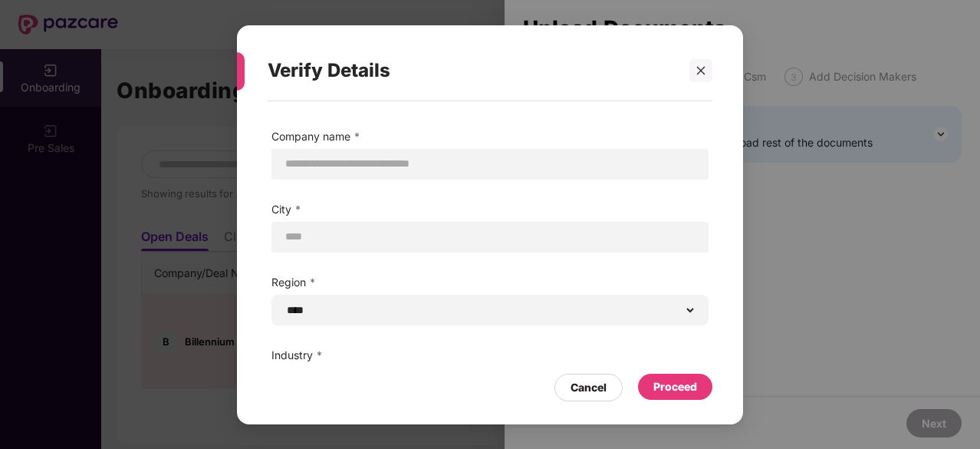  Describe the element at coordinates (471, 71) in the screenshot. I see `div: Verify Details` at that location.